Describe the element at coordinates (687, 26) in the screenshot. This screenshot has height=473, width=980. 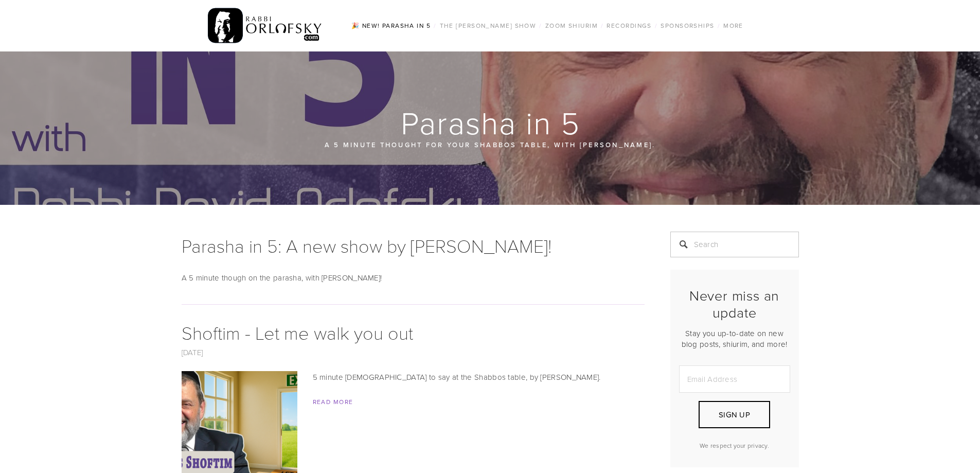
I see `a: Sponsorships` at that location.